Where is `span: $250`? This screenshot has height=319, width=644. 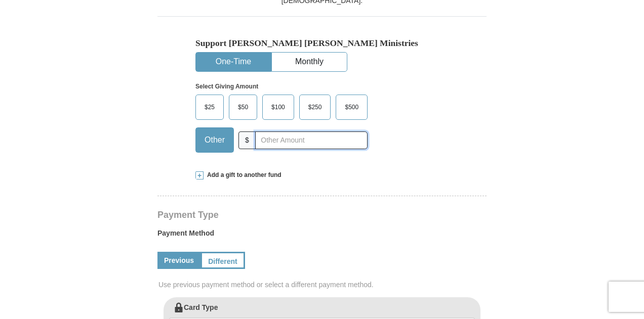
span: $250 is located at coordinates (315, 107).